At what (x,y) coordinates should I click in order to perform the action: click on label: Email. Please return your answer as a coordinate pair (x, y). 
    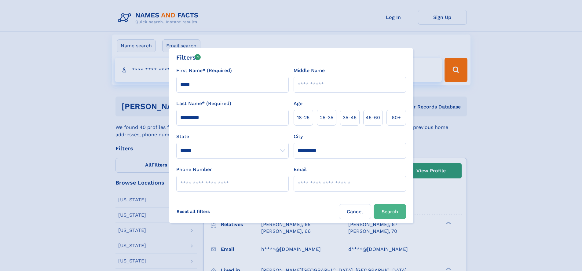
    Looking at the image, I should click on (300, 169).